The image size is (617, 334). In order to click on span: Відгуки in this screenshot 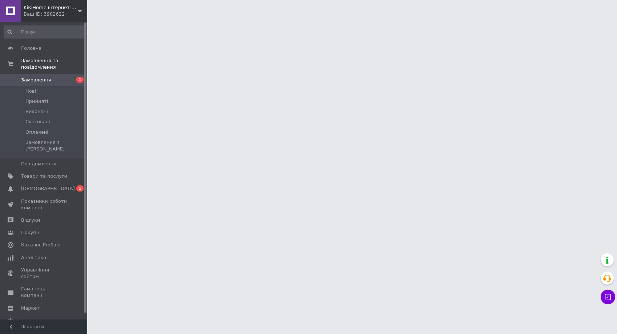, I will do `click(31, 220)`.